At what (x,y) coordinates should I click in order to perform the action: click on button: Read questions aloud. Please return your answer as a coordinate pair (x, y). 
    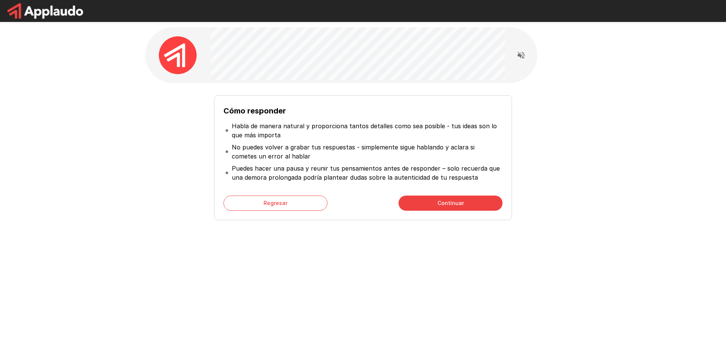
    Looking at the image, I should click on (521, 55).